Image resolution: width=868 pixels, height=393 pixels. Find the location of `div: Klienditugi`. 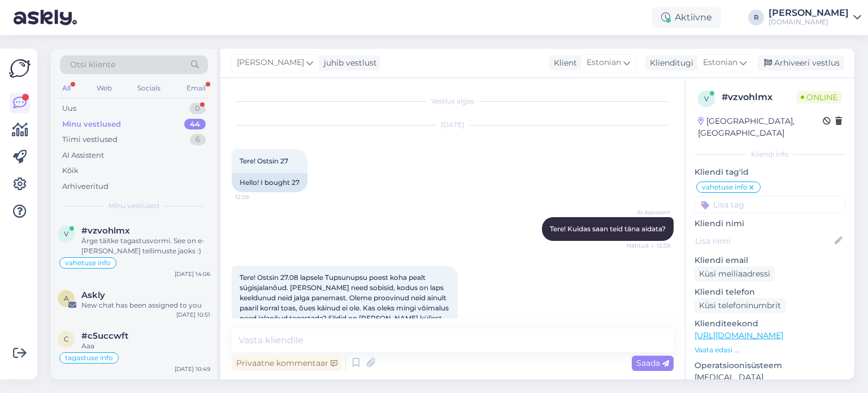

div: Klienditugi is located at coordinates (669, 63).